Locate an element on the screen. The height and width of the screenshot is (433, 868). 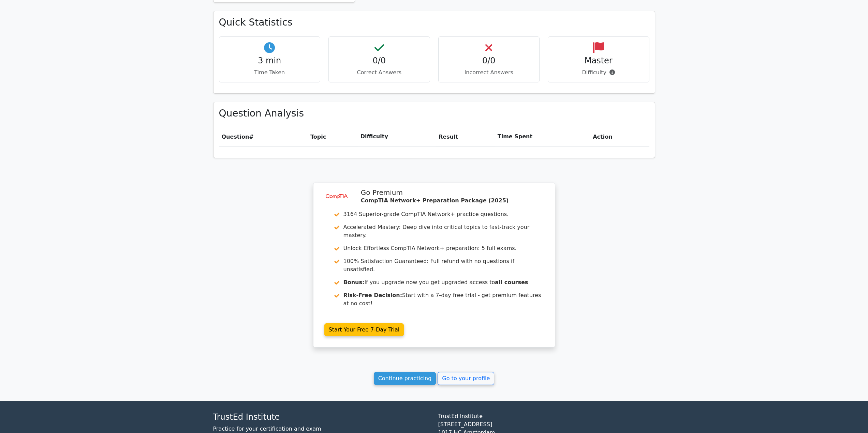
th: Result is located at coordinates (465, 137).